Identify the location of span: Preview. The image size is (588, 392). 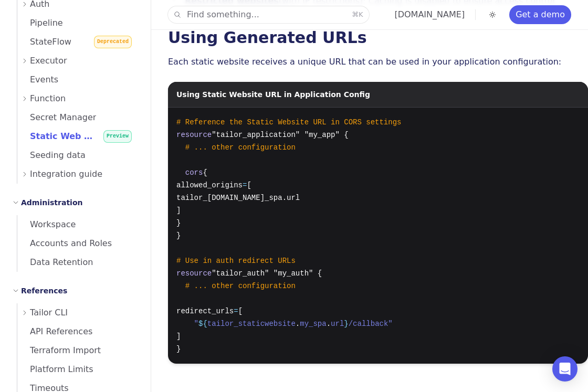
(118, 136).